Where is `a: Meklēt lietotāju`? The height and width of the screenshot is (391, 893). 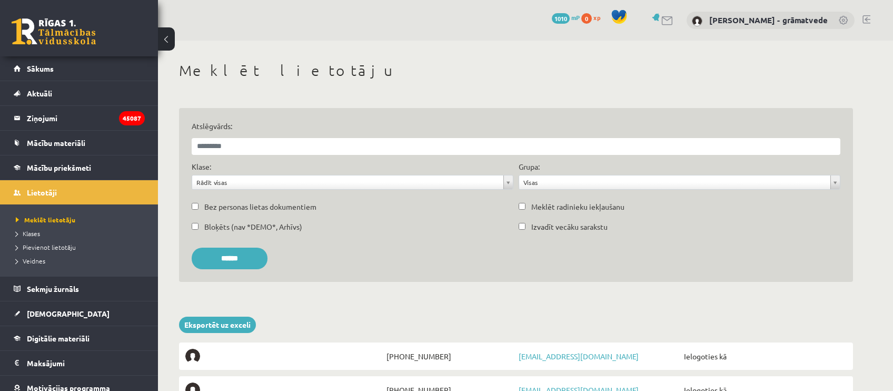 a: Meklēt lietotāju is located at coordinates (82, 220).